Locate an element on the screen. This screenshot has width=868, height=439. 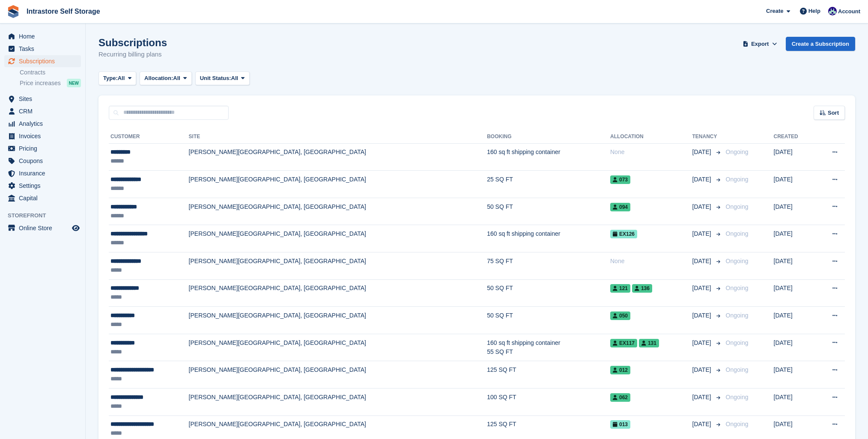
button: Unit Status: All is located at coordinates (222, 78).